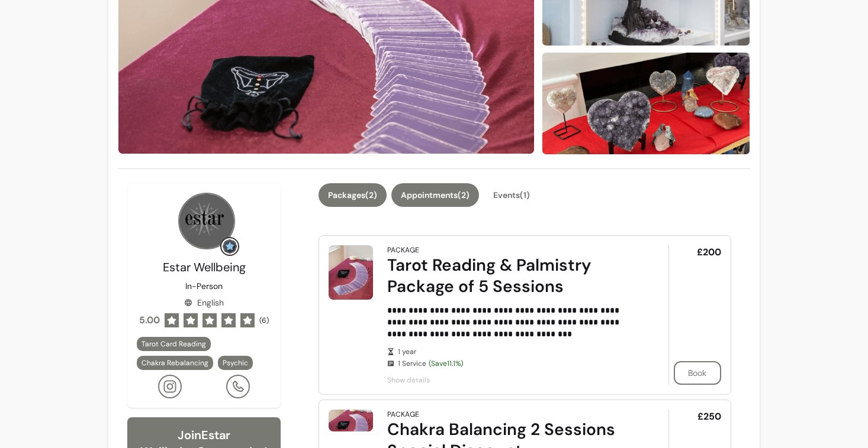 The image size is (868, 448). What do you see at coordinates (203, 303) in the screenshot?
I see `div: English` at bounding box center [203, 303].